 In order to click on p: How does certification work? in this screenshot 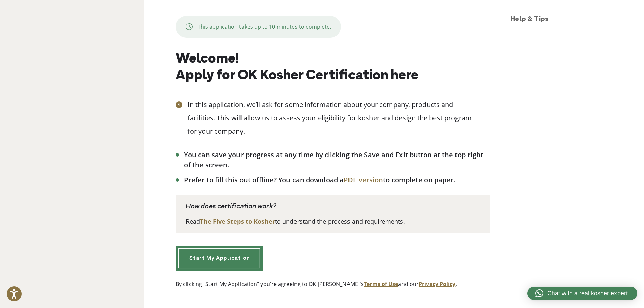, I will do `click(333, 207)`.